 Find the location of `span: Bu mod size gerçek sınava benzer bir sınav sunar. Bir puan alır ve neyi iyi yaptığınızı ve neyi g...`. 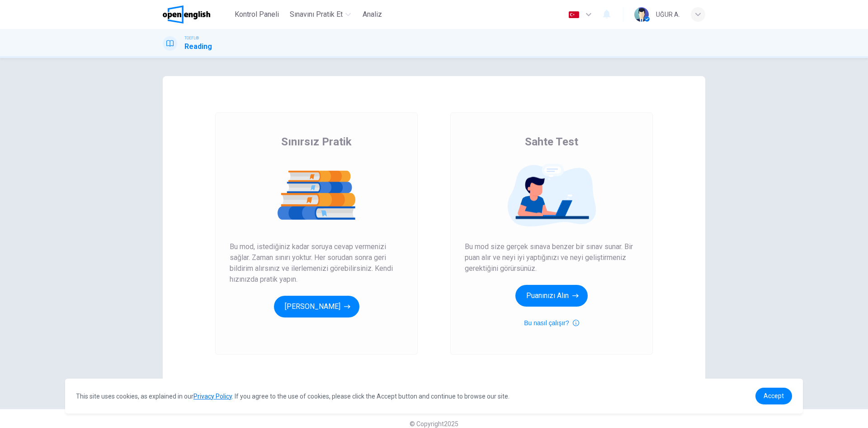

span: Bu mod size gerçek sınava benzer bir sınav sunar. Bir puan alır ve neyi iyi yaptığınızı ve neyi g... is located at coordinates (552, 257).